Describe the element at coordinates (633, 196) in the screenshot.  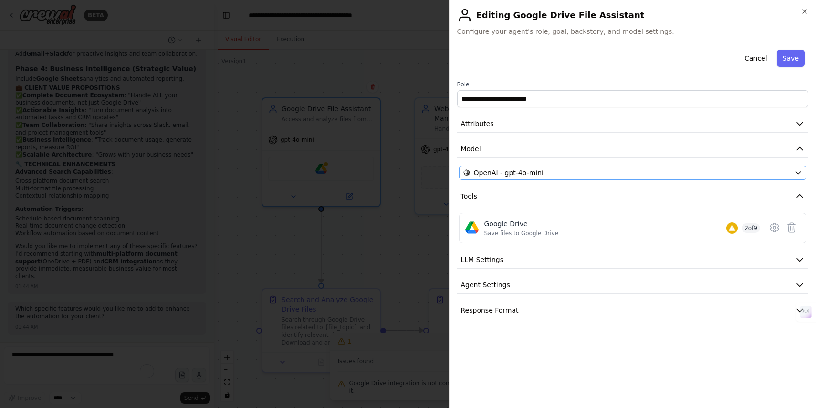
I see `button: Tools` at that location.